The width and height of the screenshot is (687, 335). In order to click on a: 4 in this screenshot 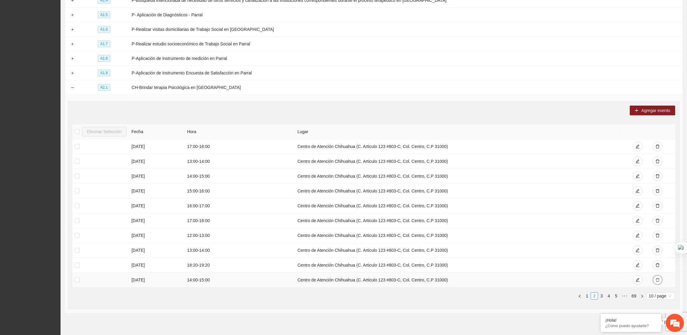, I will do `click(609, 296)`.